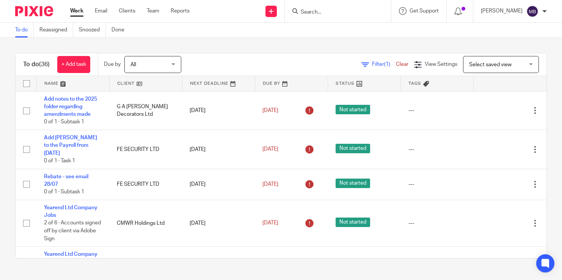 Image resolution: width=562 pixels, height=280 pixels. I want to click on span: 0 of 1 · Task 1, so click(59, 161).